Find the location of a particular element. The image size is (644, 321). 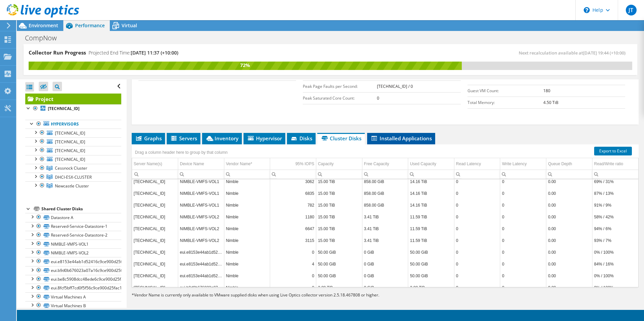

td: Vendor Name* Column is located at coordinates (247, 164).